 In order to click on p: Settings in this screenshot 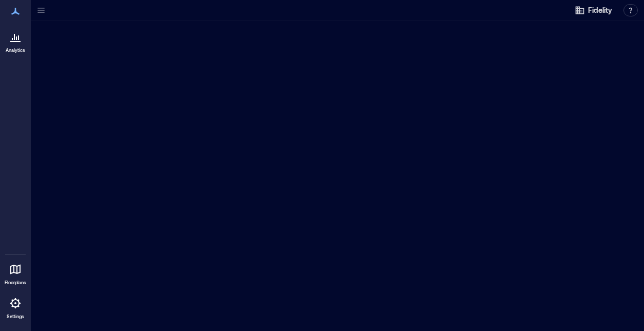, I will do `click(15, 317)`.